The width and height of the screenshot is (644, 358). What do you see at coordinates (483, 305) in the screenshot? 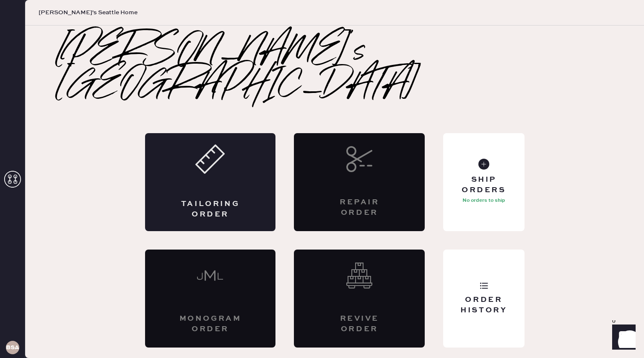
I see `div: Order History` at bounding box center [483, 305].